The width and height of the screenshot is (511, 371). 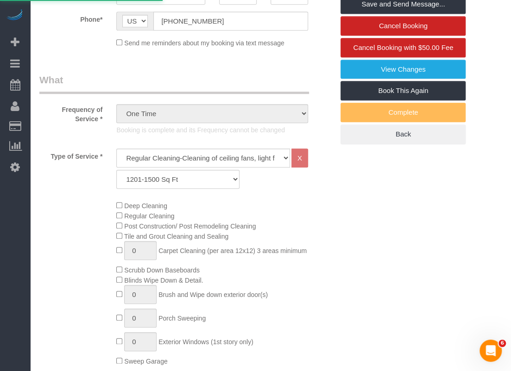 What do you see at coordinates (162, 270) in the screenshot?
I see `span: Scrubb Down Baseboards` at bounding box center [162, 270].